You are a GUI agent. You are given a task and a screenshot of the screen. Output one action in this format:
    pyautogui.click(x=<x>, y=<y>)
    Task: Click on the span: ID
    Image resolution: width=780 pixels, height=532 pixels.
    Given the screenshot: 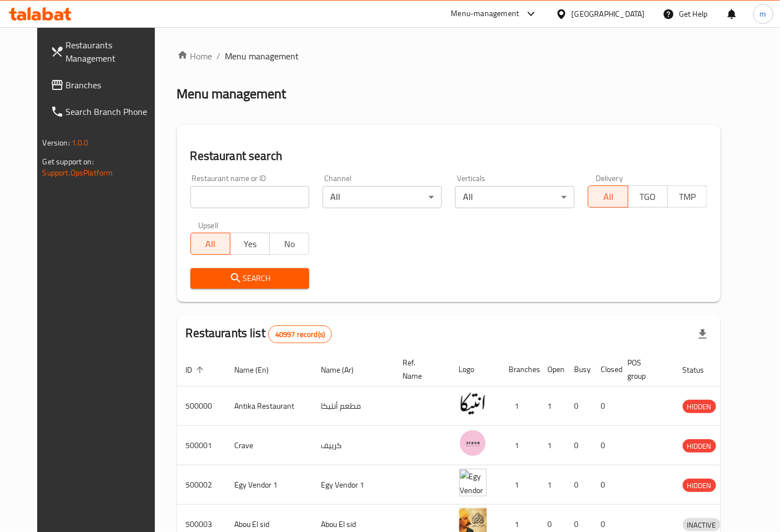 What is the action you would take?
    pyautogui.click(x=197, y=370)
    